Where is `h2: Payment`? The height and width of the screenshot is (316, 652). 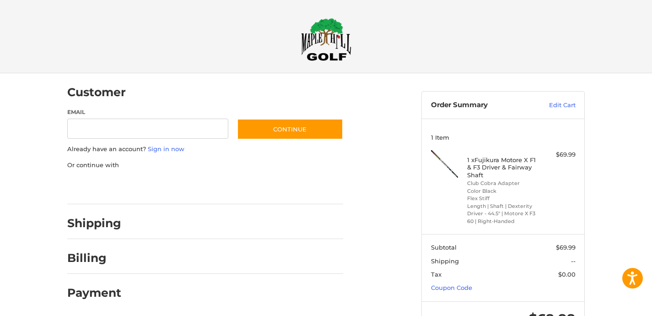 h2: Payment is located at coordinates (94, 292).